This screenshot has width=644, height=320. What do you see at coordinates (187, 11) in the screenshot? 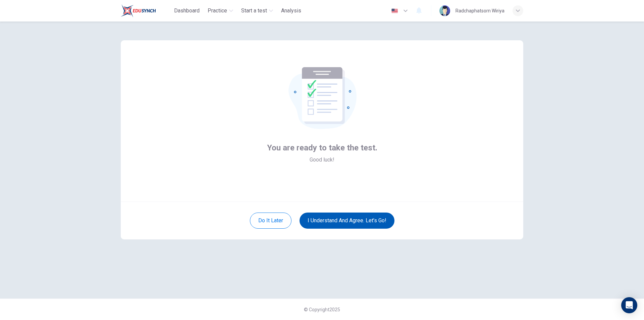
I see `a: Dashboard` at bounding box center [187, 11].